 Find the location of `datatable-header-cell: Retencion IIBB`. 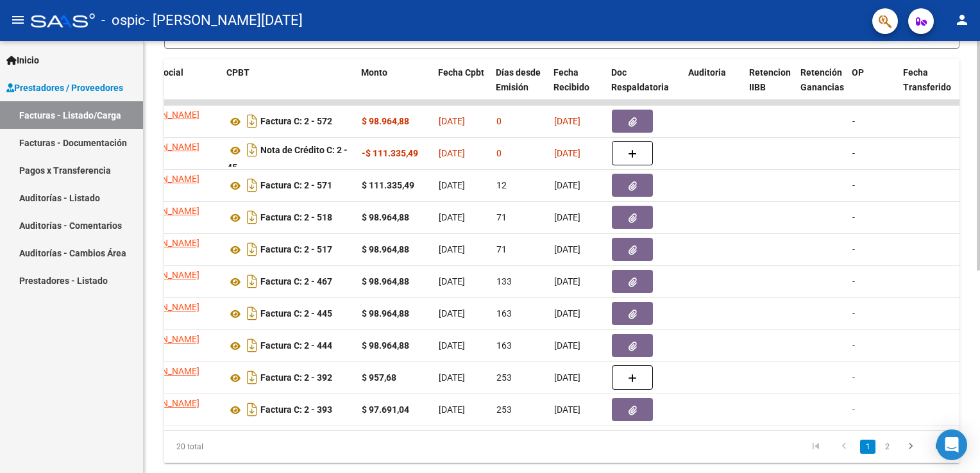

datatable-header-cell: Retencion IIBB is located at coordinates (770, 87).